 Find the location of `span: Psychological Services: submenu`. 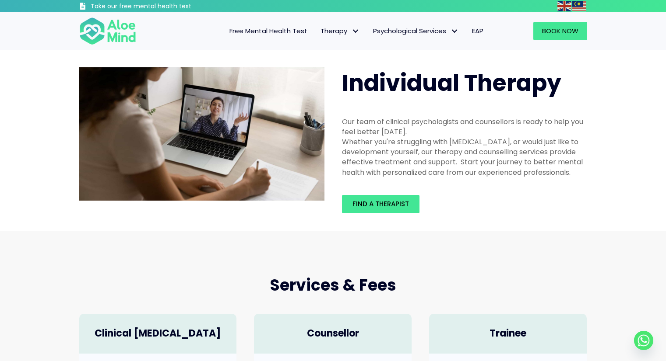

span: Psychological Services: submenu is located at coordinates (454, 31).